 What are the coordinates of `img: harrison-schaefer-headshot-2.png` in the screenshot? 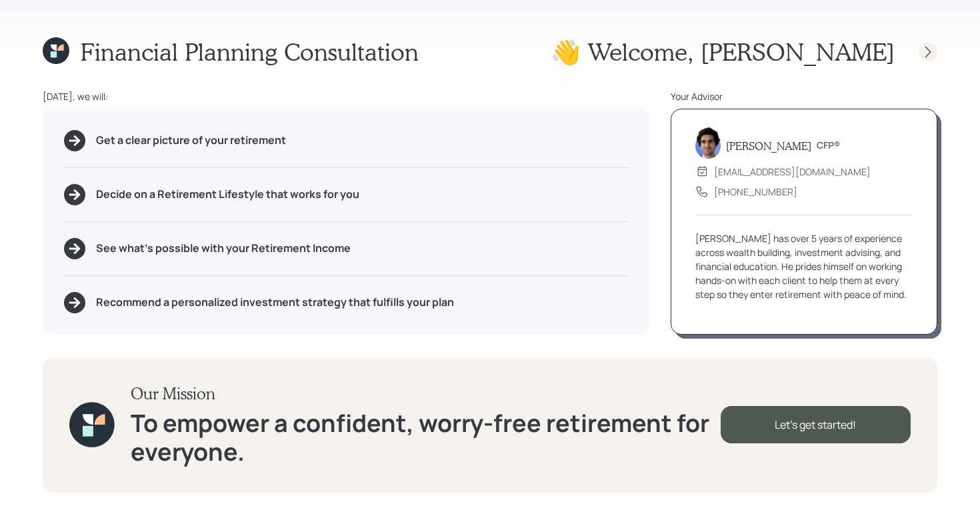 It's located at (708, 143).